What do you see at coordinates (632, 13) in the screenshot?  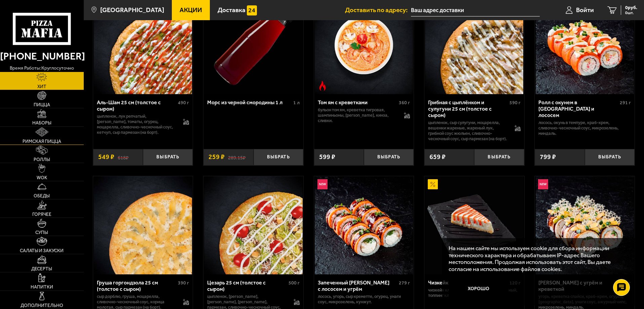 I see `span: 0 шт.` at bounding box center [632, 13].